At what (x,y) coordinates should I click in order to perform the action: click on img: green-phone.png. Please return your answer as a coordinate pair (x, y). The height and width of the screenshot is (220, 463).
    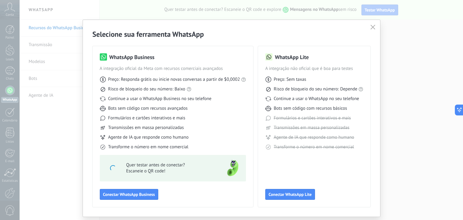
    Looking at the image, I should click on (233, 168).